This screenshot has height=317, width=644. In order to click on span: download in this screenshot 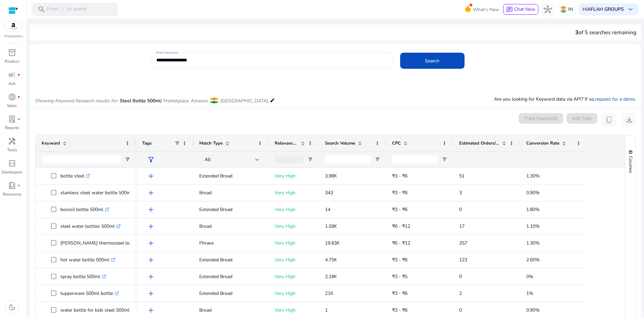, I will do `click(629, 120)`.